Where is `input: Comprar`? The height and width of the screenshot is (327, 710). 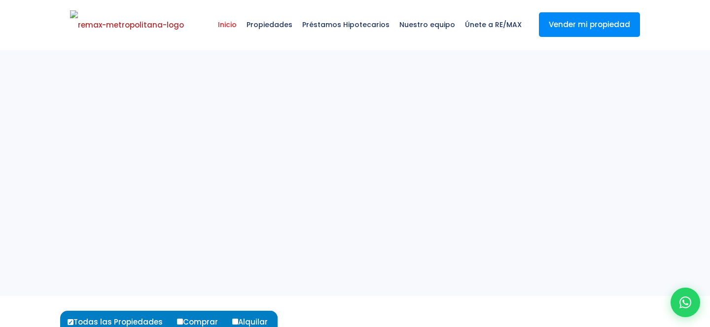
input: Comprar is located at coordinates (180, 322).